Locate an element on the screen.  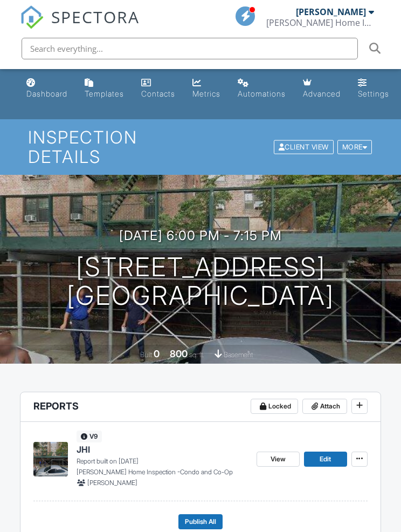
a: SPECTORA is located at coordinates (80, 26).